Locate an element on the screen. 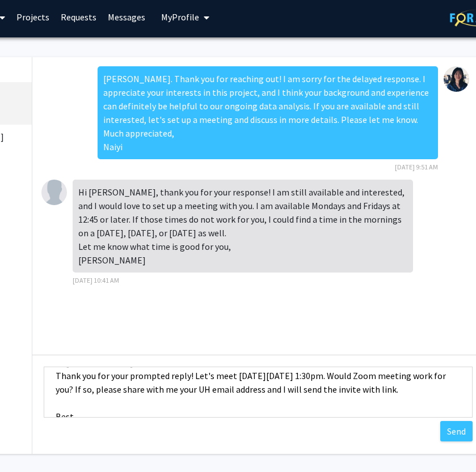 This screenshot has height=472, width=476. button: Send is located at coordinates (456, 432).